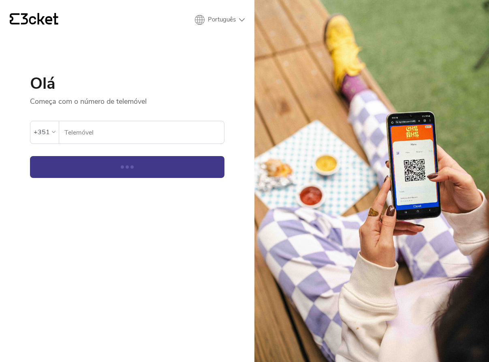 This screenshot has height=362, width=489. Describe the element at coordinates (42, 132) in the screenshot. I see `div: +351` at that location.